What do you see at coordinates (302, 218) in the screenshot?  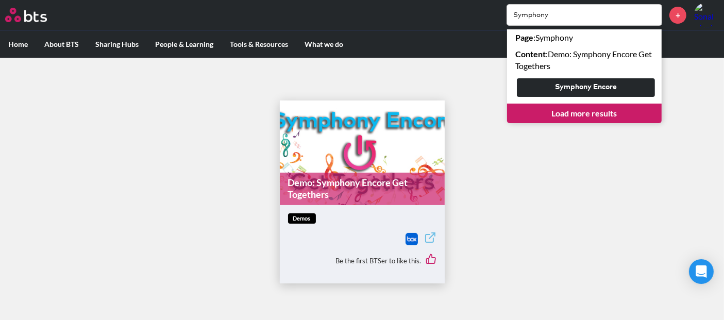 I see `span: demos` at bounding box center [302, 218].